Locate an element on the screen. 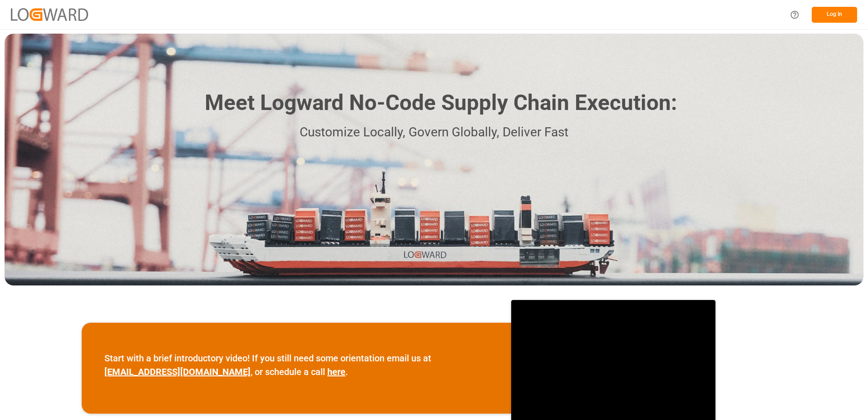  img: Logward_new_orange.png is located at coordinates (49, 14).